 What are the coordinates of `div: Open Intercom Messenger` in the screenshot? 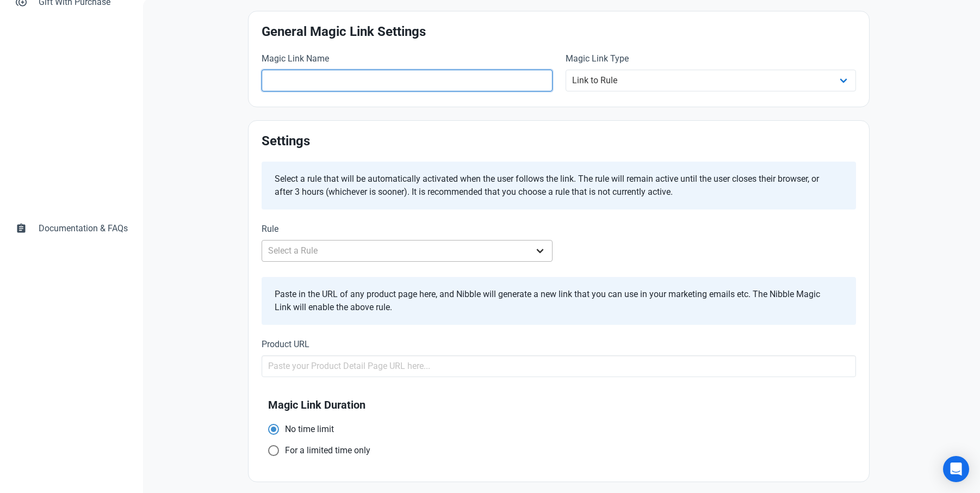 It's located at (956, 469).